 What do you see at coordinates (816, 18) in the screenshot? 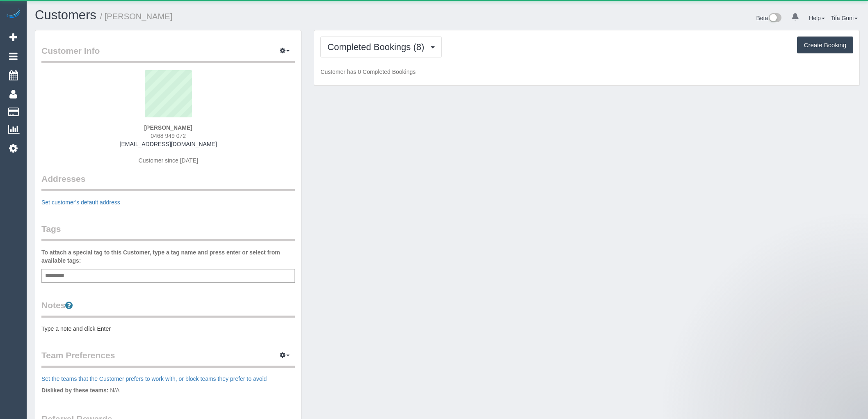
I see `a: Help` at bounding box center [816, 18].